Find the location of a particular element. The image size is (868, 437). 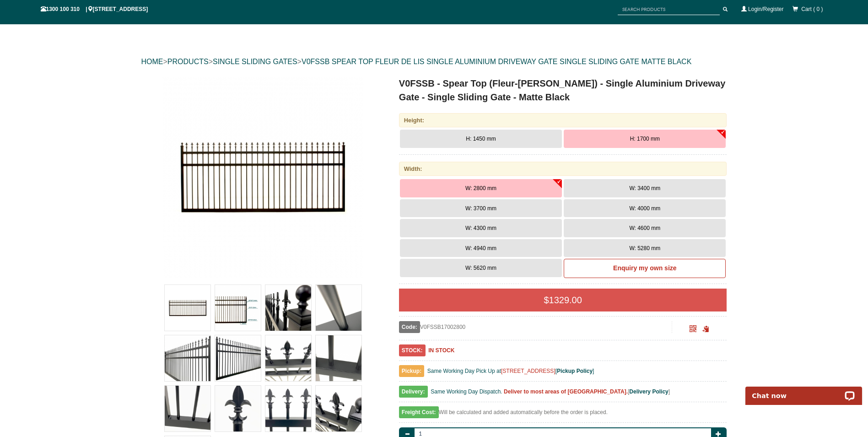

button: W: 2800 mm is located at coordinates (481, 188).